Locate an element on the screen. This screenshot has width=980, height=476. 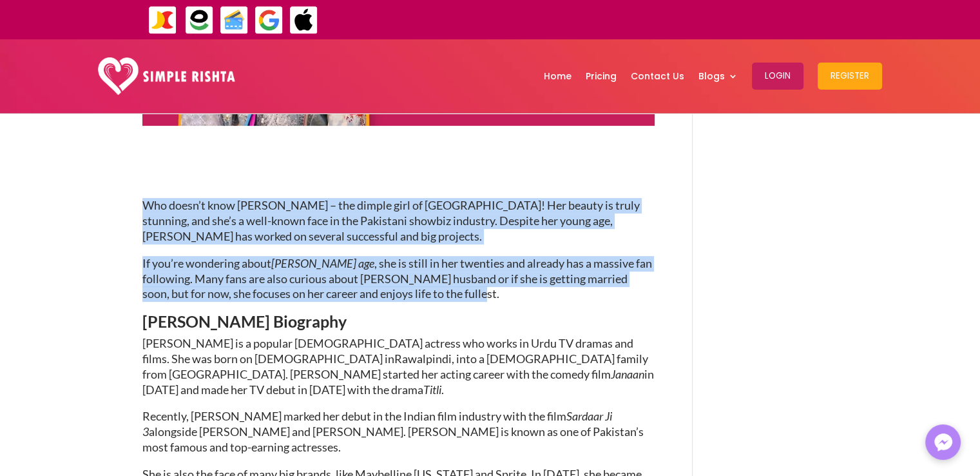
a: Pricing is located at coordinates (601, 76).